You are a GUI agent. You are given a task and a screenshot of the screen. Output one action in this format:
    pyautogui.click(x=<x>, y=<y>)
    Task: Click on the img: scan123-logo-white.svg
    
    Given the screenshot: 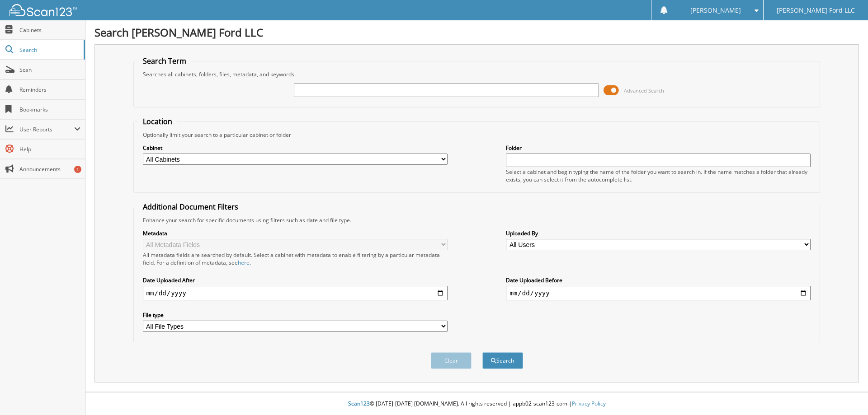 What is the action you would take?
    pyautogui.click(x=43, y=10)
    